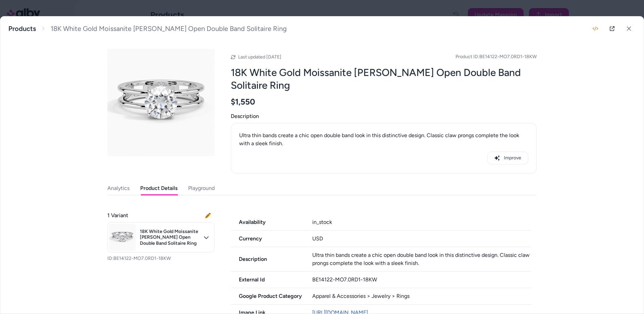 Image resolution: width=644 pixels, height=314 pixels. What do you see at coordinates (422, 279) in the screenshot?
I see `div: BE14122-MO7.0RD1-18KW` at bounding box center [422, 279].